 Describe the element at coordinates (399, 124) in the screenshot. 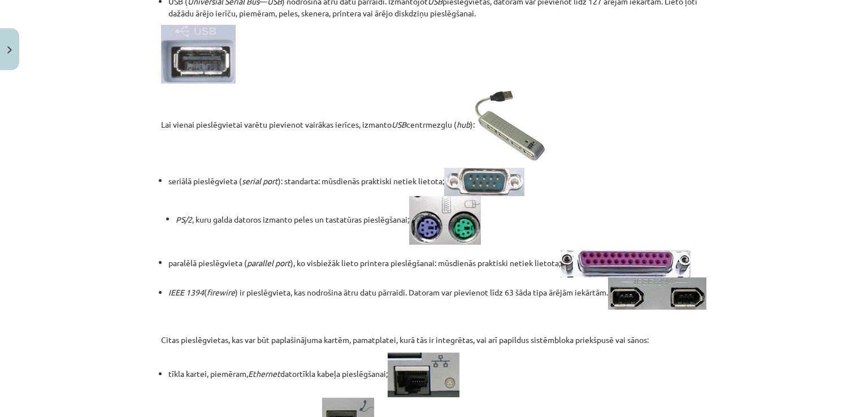

I see `em: USB` at that location.